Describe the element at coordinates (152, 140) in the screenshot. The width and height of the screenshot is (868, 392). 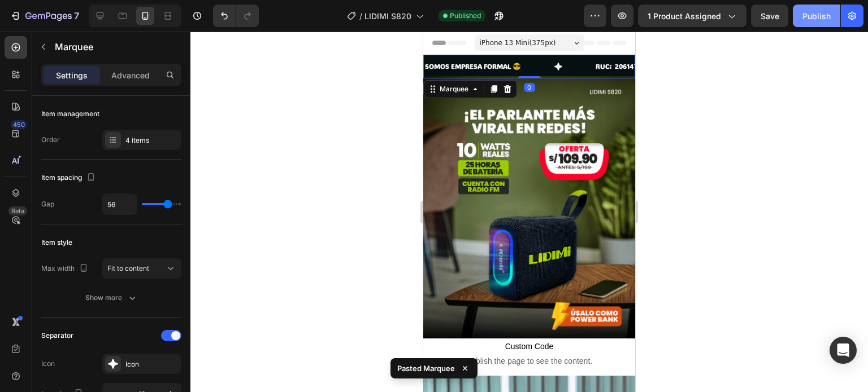
I see `div: 4 items` at that location.